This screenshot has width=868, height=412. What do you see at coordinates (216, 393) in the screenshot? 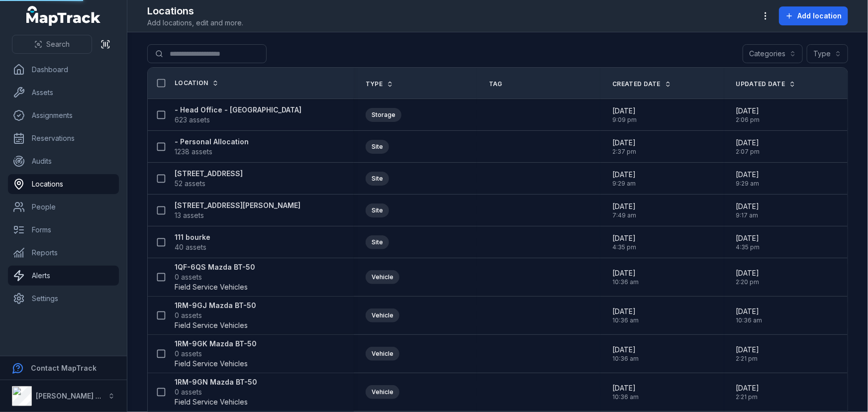
I see `a: 1RM-9GN Mazda BT-500 assetsField Service Vehicles` at bounding box center [216, 393].